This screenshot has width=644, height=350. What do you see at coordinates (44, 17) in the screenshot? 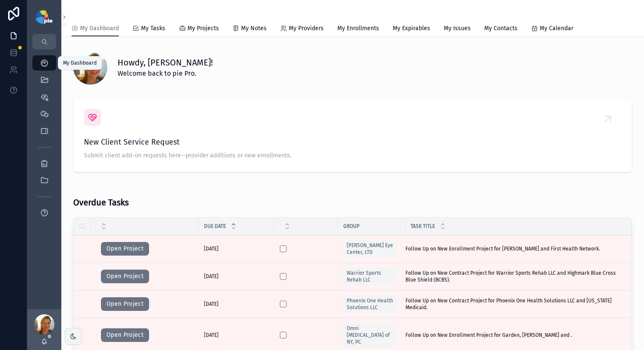
I see `img: App logo` at bounding box center [44, 17].